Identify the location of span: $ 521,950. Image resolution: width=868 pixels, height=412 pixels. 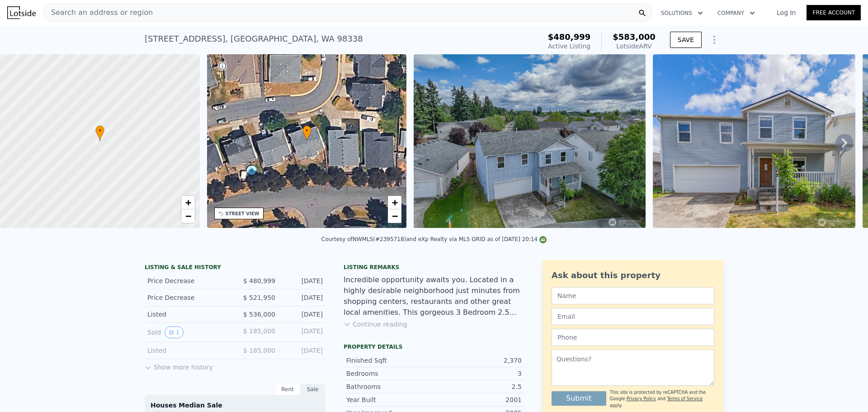
(259, 297).